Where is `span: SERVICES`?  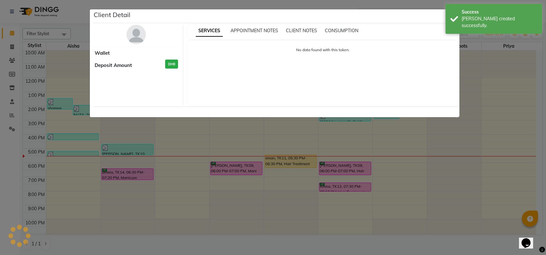 span: SERVICES is located at coordinates (209, 31).